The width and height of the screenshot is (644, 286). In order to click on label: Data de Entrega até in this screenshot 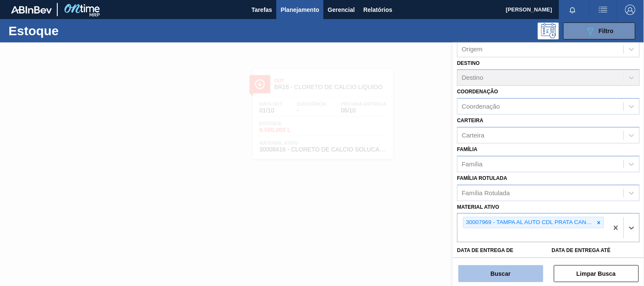, I will do `click(581, 251)`.